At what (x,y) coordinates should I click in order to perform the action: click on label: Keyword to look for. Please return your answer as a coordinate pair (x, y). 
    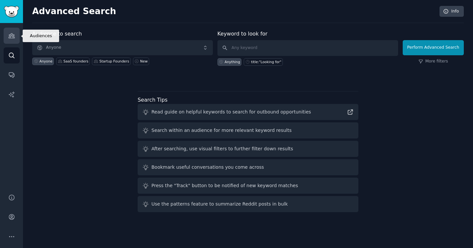
    Looking at the image, I should click on (242, 34).